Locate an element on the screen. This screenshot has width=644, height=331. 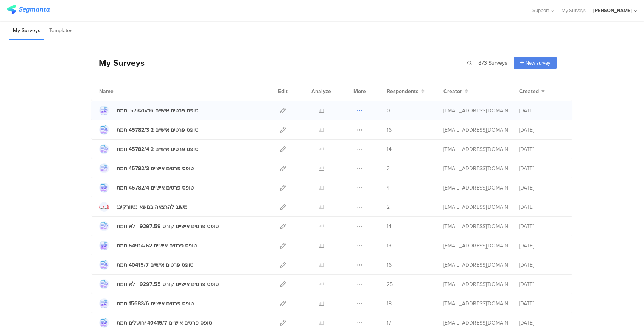
div: משוב להרצאה בנושא נטוורקינג is located at coordinates (152, 207).